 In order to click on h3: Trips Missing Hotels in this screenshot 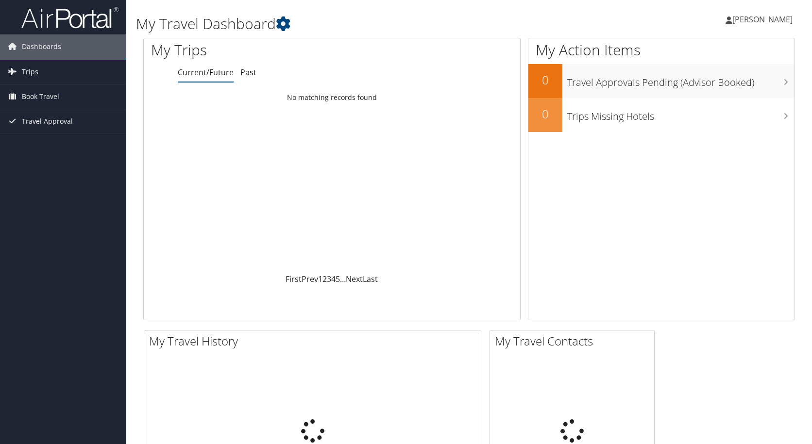, I will do `click(681, 114)`.